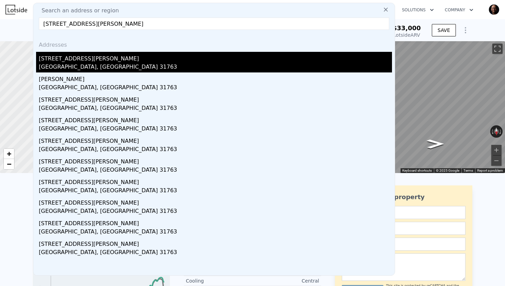  Describe the element at coordinates (404, 244) in the screenshot. I see `input: Phone` at that location.